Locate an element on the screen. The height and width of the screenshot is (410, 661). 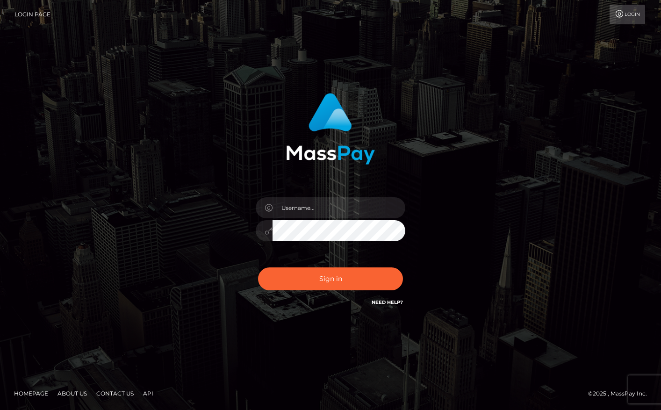
div: © 2025 , MassPay Inc. is located at coordinates (620, 393).